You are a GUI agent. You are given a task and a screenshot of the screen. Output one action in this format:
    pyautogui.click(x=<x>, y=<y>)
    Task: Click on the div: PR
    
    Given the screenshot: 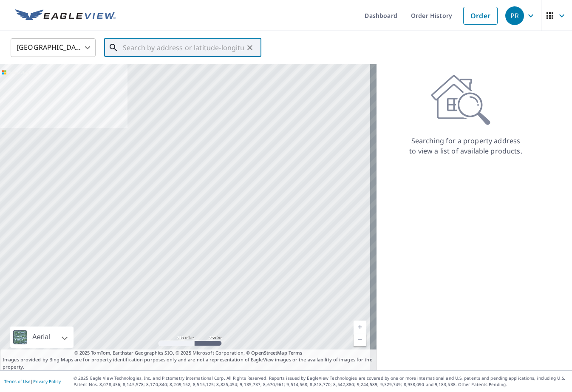 What is the action you would take?
    pyautogui.click(x=514, y=16)
    